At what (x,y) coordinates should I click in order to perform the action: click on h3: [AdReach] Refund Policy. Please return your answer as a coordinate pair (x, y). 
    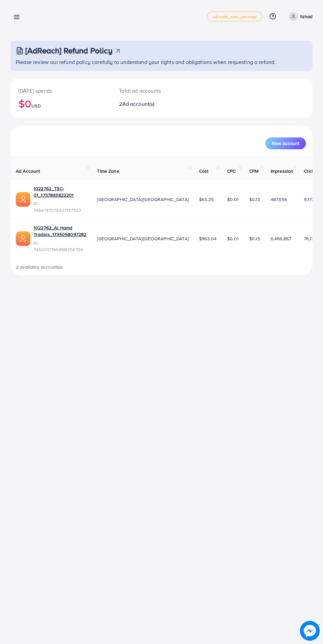
    Looking at the image, I should click on (69, 51).